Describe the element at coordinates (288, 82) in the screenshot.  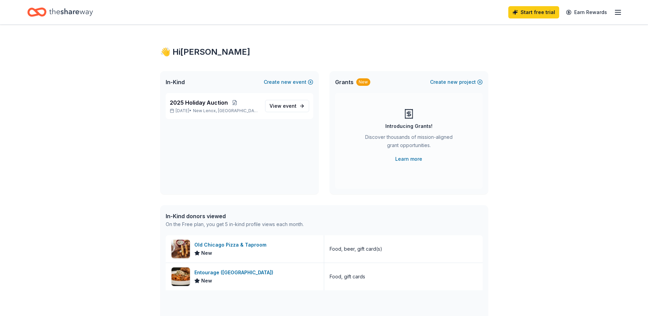
I see `button: Createnewevent` at that location.